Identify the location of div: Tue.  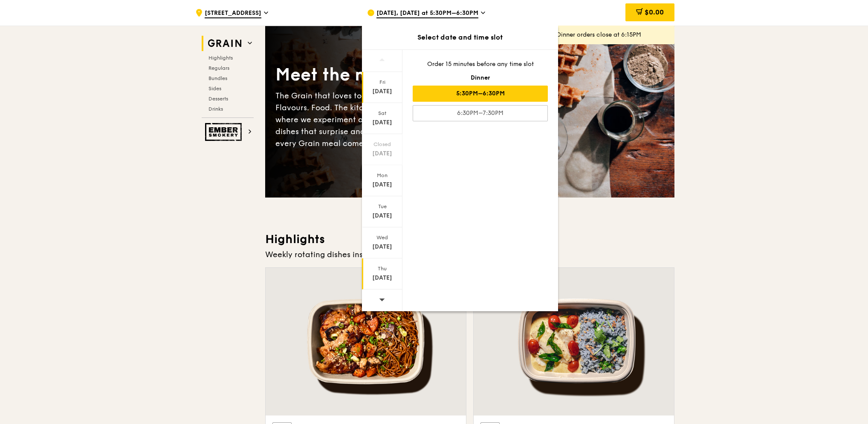
(382, 206).